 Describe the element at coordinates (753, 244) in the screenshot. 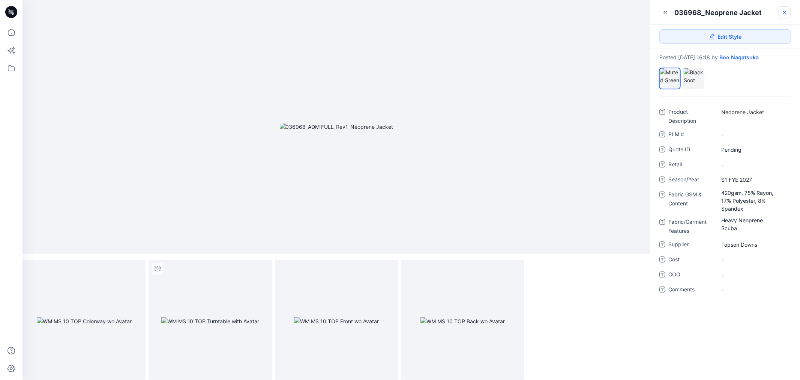

I see `span: Topson Downs` at that location.